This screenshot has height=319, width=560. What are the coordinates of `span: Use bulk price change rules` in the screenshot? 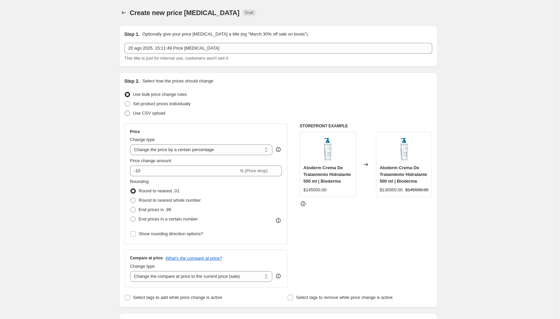 It's located at (160, 94).